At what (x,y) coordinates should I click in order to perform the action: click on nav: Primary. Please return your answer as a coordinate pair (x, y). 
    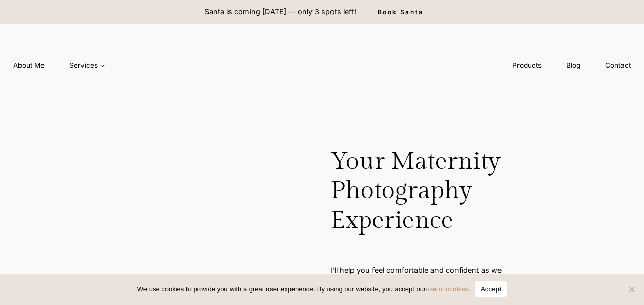
    Looking at the image, I should click on (59, 65).